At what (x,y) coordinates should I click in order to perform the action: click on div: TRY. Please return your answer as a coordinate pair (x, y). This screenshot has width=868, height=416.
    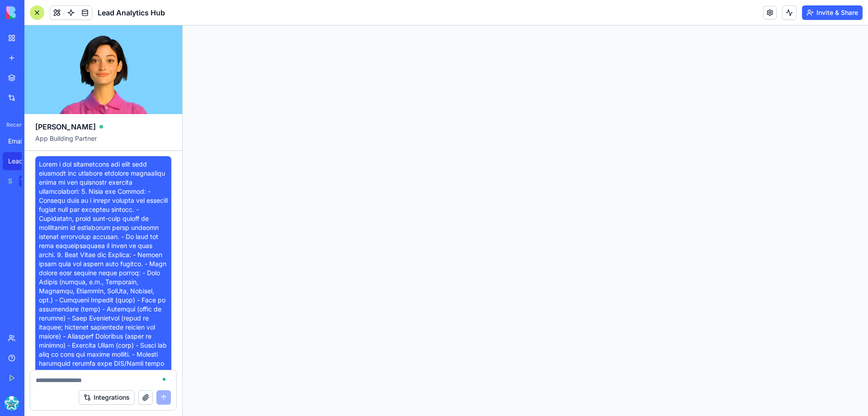
    Looking at the image, I should click on (26, 181).